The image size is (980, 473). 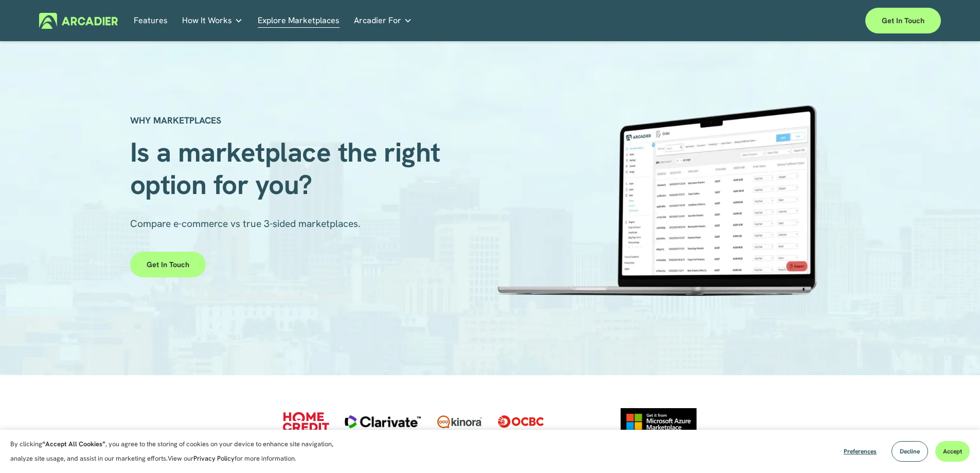 What do you see at coordinates (378, 21) in the screenshot?
I see `span: Arcadier For` at bounding box center [378, 21].